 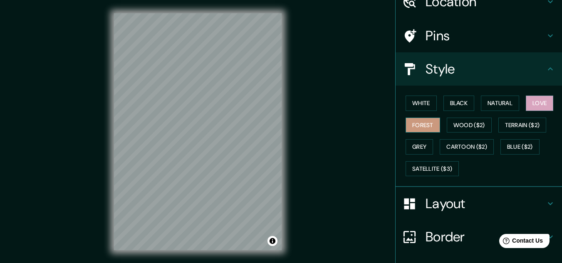 I want to click on div: Border, so click(x=479, y=237).